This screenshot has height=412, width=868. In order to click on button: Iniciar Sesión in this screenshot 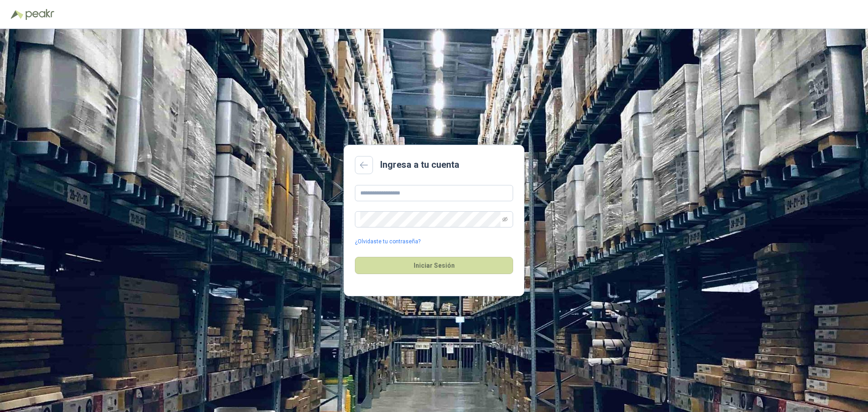, I will do `click(434, 265)`.